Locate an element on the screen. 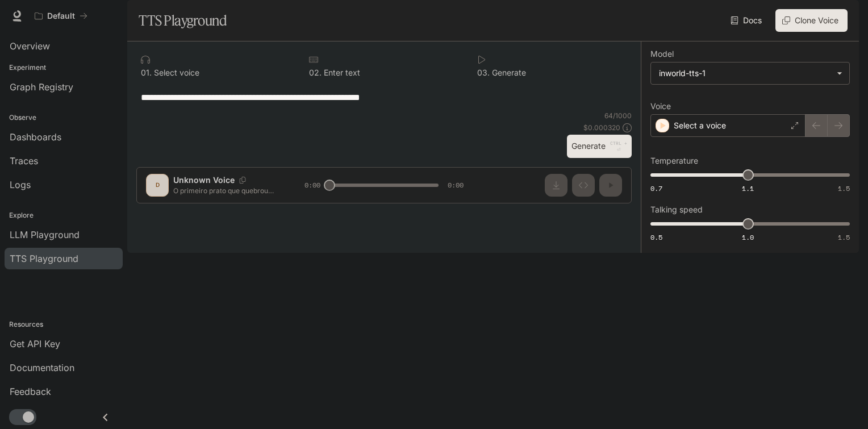 This screenshot has width=868, height=429. p: Default is located at coordinates (61, 16).